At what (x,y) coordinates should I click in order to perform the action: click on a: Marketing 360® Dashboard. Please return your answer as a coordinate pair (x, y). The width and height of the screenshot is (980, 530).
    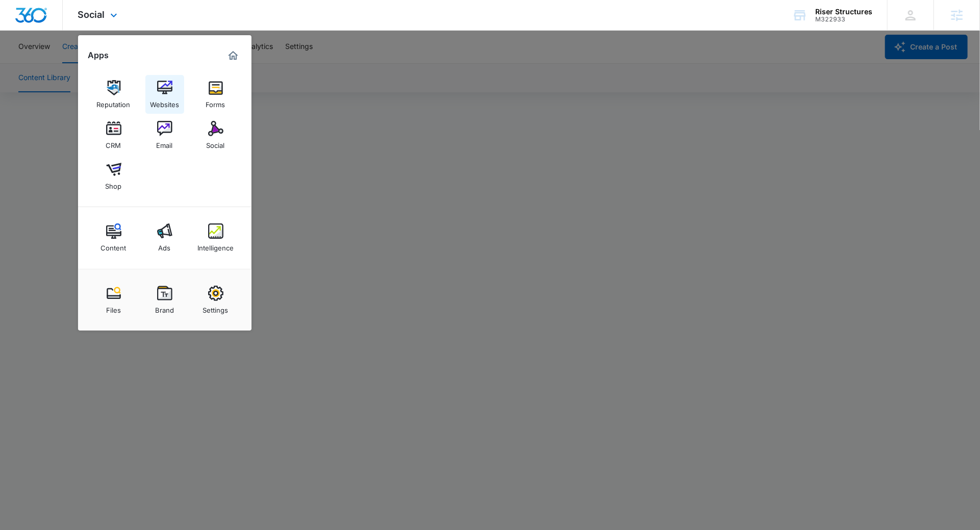
    Looking at the image, I should click on (233, 56).